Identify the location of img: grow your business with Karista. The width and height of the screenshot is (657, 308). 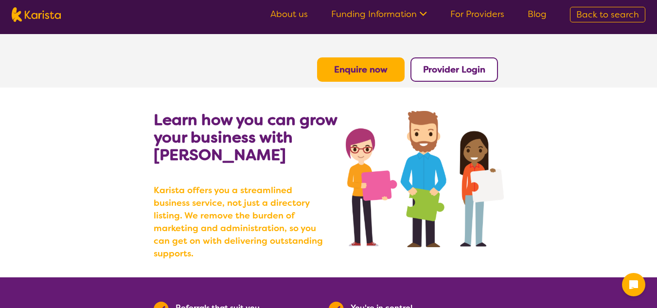
(425, 179).